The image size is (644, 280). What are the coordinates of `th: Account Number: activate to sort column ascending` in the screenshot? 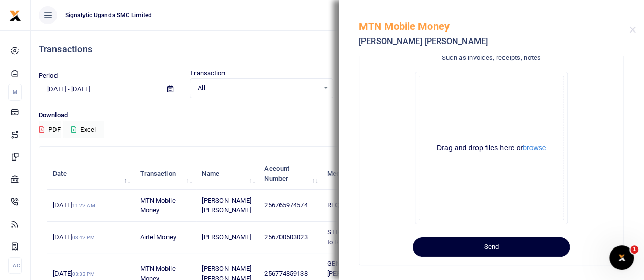 It's located at (290, 174).